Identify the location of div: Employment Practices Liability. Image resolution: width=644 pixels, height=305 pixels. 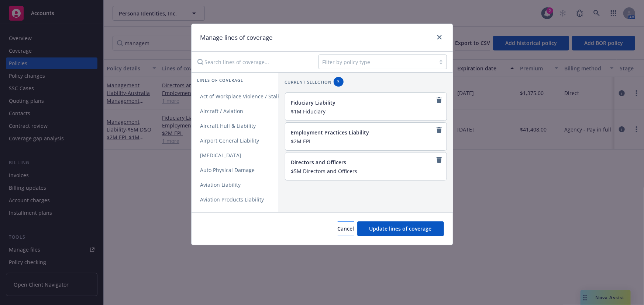
(365, 132).